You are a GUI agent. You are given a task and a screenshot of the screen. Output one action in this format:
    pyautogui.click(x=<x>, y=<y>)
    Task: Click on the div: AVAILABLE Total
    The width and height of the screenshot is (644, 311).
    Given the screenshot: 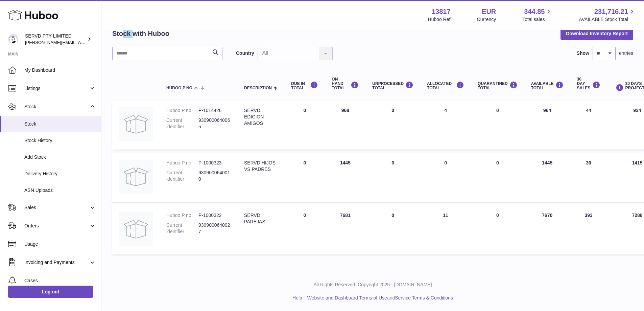 What is the action you would take?
    pyautogui.click(x=548, y=86)
    